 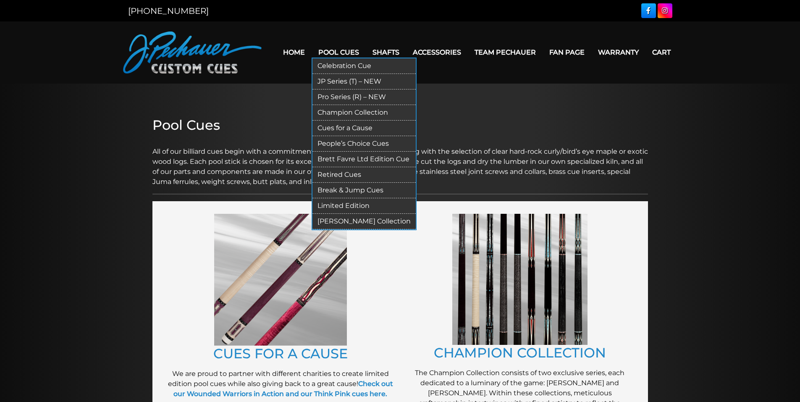 What do you see at coordinates (520, 352) in the screenshot?
I see `a: CHAMPION COLLECTION` at bounding box center [520, 352].